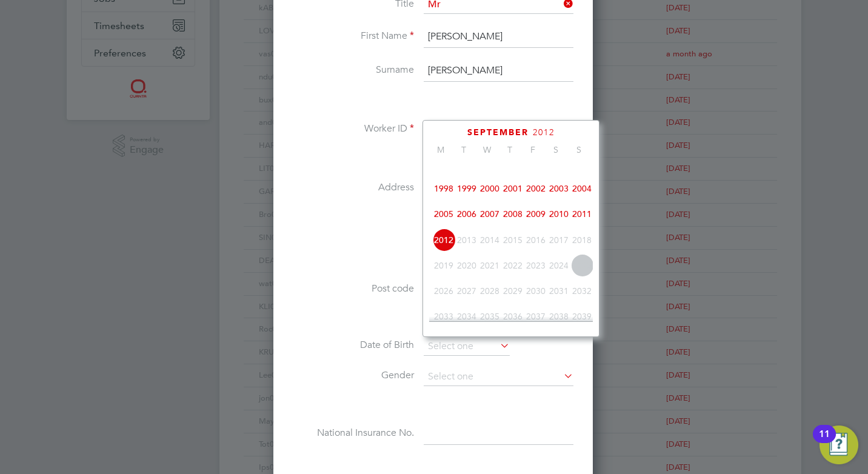 The height and width of the screenshot is (474, 868). Describe the element at coordinates (490, 240) in the screenshot. I see `span: 2014` at that location.